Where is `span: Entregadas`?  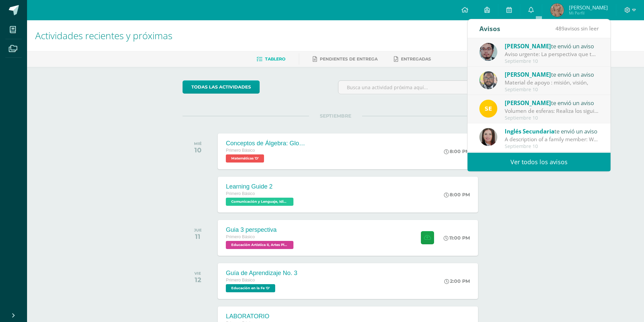
span: Entregadas is located at coordinates (416, 59).